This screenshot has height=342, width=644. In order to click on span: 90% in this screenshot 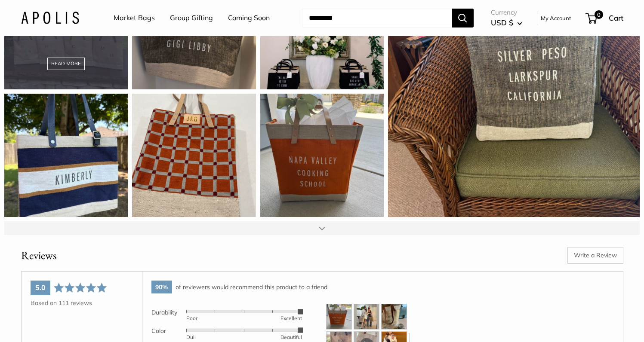, I will do `click(162, 287)`.